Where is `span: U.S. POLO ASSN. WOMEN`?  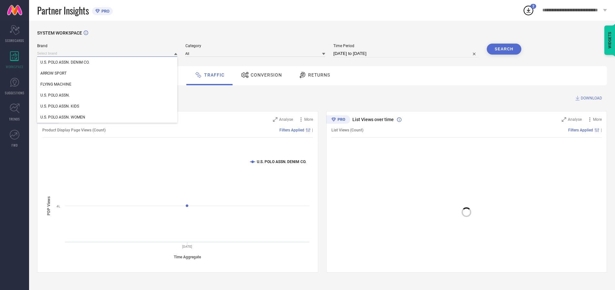 span: U.S. POLO ASSN. WOMEN is located at coordinates (63, 117).